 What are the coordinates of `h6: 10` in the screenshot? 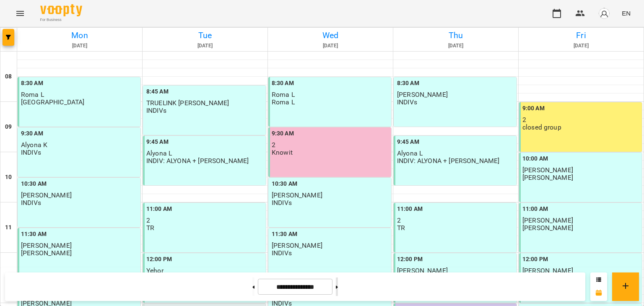 It's located at (9, 177).